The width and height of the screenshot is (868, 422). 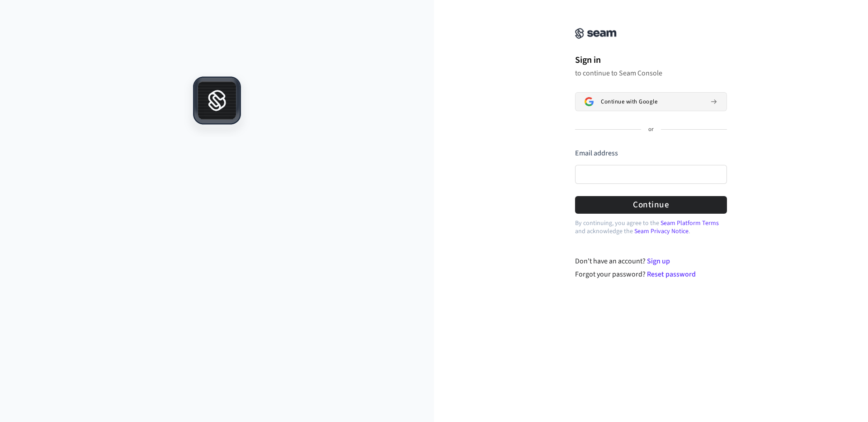 What do you see at coordinates (658, 261) in the screenshot?
I see `a: Sign up` at bounding box center [658, 261].